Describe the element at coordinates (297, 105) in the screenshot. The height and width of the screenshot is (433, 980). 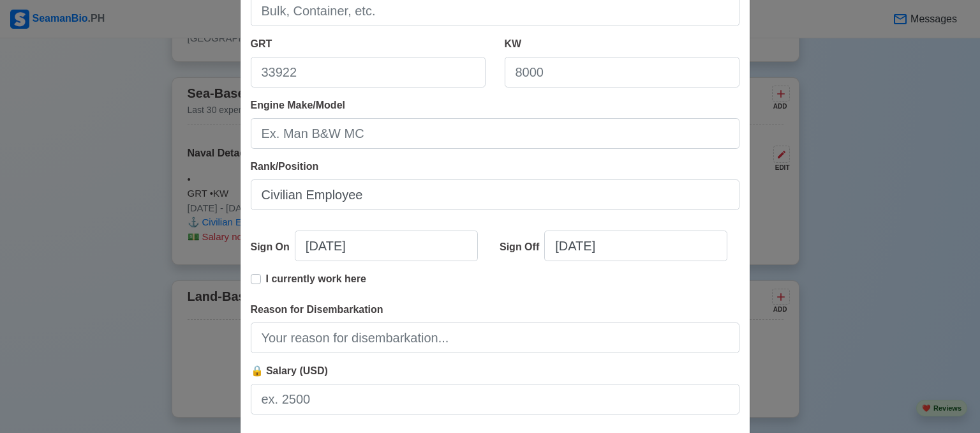
I see `span: Engine Make/Model` at that location.